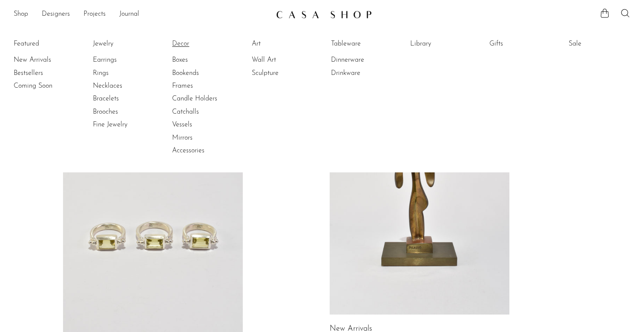 Image resolution: width=644 pixels, height=332 pixels. I want to click on nav: Desktop navigation, so click(142, 14).